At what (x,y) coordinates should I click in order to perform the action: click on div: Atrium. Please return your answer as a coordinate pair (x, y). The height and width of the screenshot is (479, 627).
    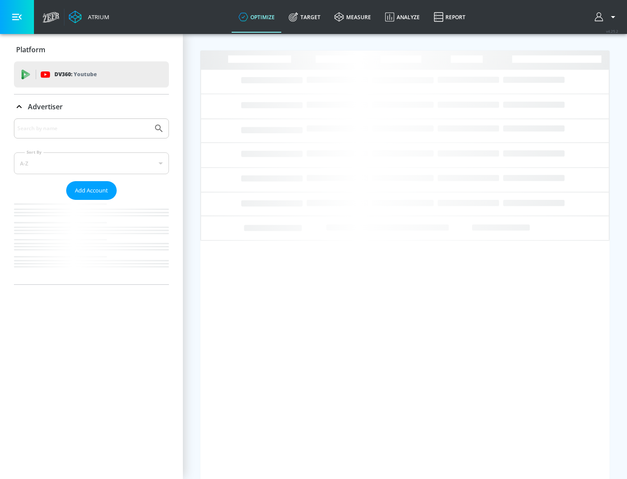
    Looking at the image, I should click on (97, 17).